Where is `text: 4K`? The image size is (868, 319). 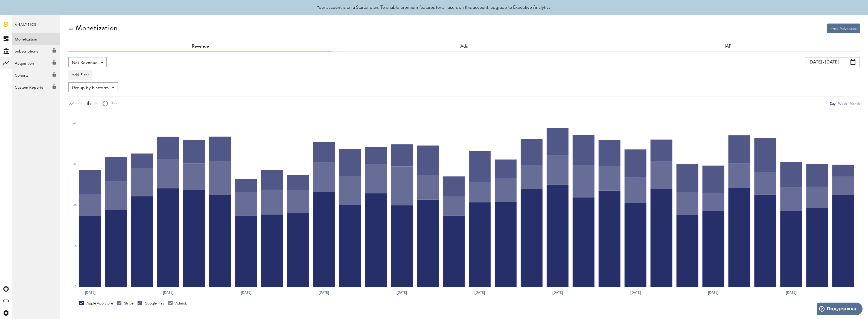
text: 4K is located at coordinates (75, 124).